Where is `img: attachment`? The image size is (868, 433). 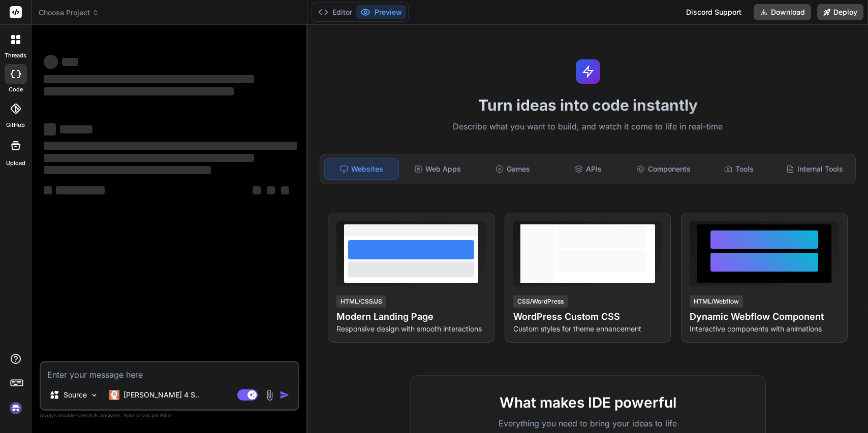 img: attachment is located at coordinates (269, 395).